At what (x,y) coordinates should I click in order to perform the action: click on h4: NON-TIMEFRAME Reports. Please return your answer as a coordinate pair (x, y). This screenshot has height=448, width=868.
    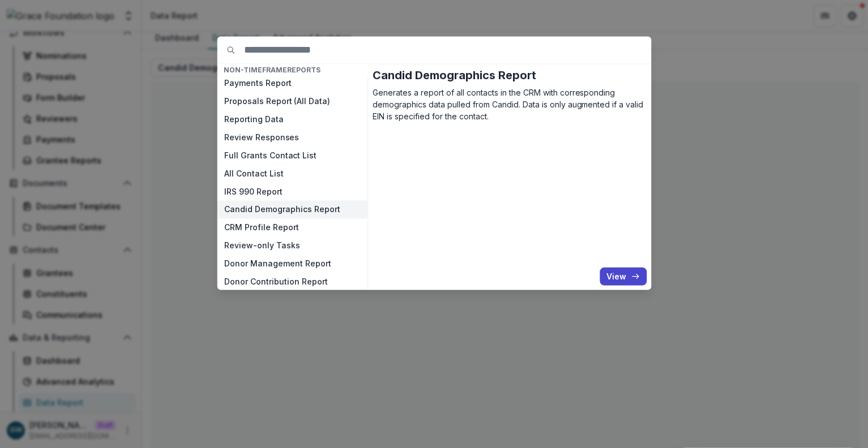
    Looking at the image, I should click on (292, 70).